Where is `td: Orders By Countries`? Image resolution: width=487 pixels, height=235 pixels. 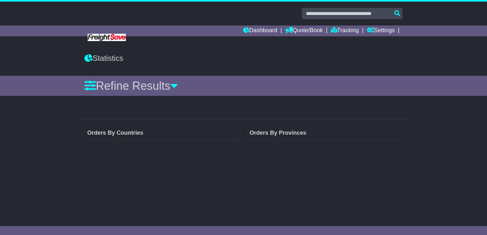
td: Orders By Countries is located at coordinates (162, 133).